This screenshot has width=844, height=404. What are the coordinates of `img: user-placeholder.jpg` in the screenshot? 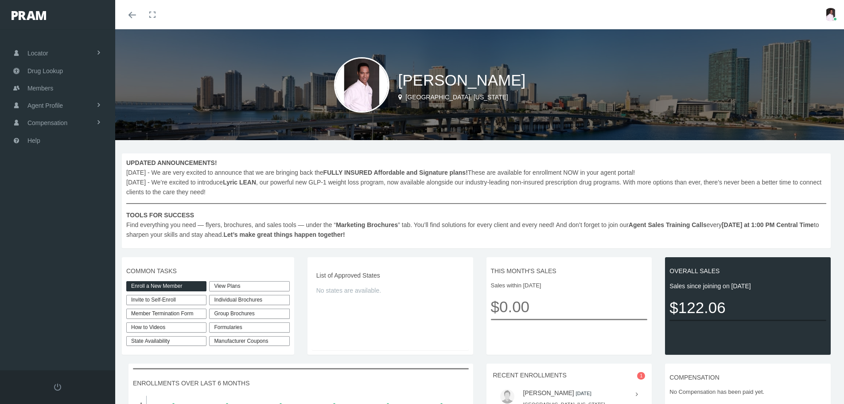 It's located at (507, 396).